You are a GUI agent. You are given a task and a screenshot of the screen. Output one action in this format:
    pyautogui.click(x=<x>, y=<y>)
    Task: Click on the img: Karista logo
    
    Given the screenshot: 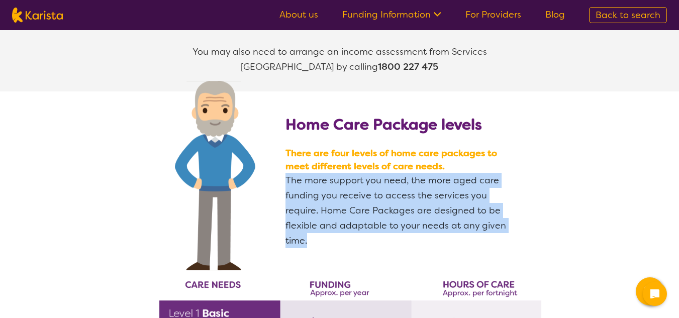 What is the action you would take?
    pyautogui.click(x=37, y=15)
    